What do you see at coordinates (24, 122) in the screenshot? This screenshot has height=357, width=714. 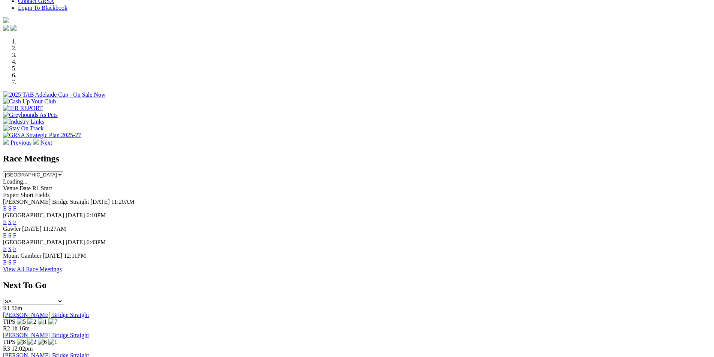 I see `img: Industry Links` at bounding box center [24, 122].